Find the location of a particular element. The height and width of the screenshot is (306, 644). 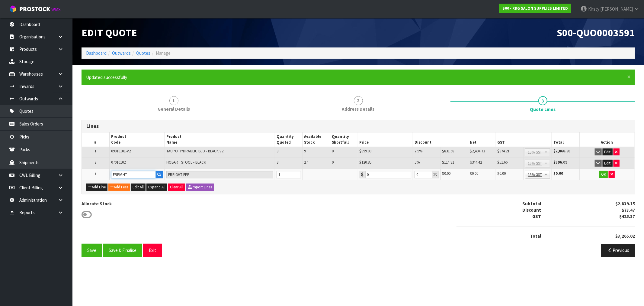

button: Edit All is located at coordinates (138, 187).